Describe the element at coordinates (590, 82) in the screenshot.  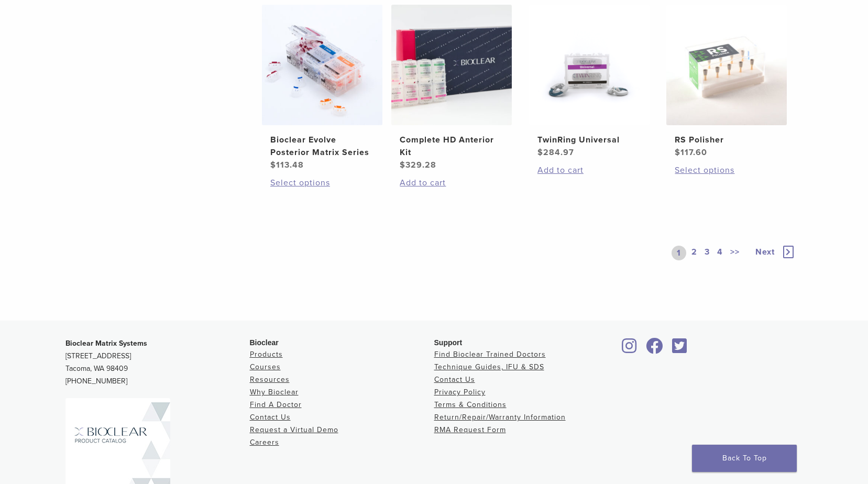
I see `a: TwinRing UniversalTwinRing Universal $284.97` at that location.